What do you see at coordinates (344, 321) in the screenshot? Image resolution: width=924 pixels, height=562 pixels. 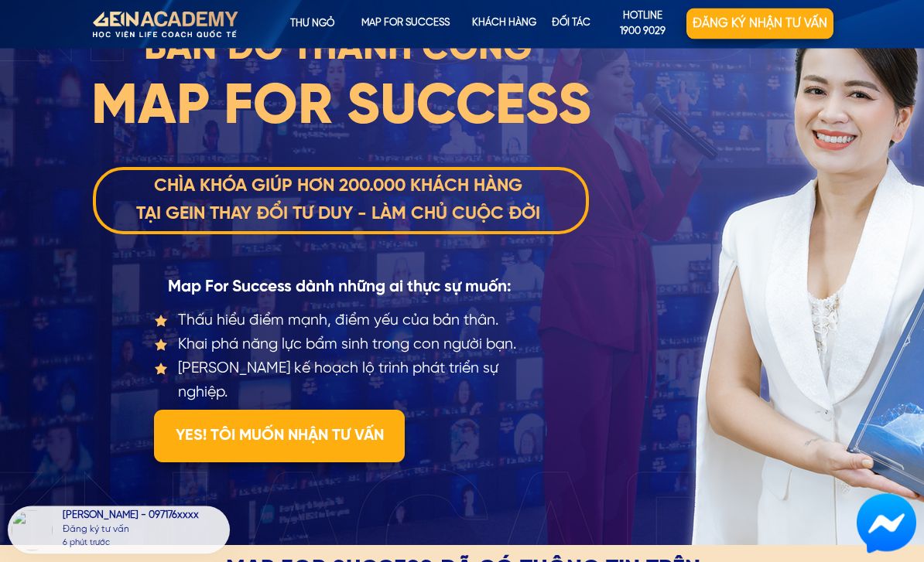 I see `li: Thấu hiểu điểm mạnh, điểm yếu của bản thân.` at bounding box center [344, 321].